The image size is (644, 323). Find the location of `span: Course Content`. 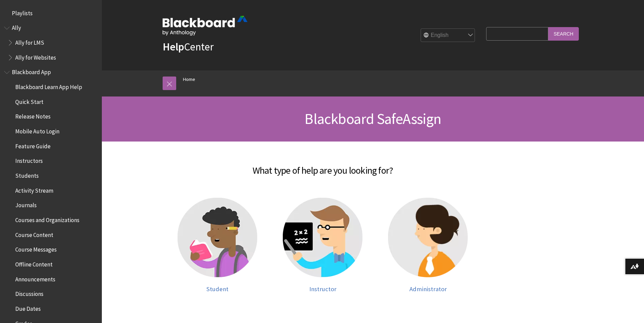

span: Course Content is located at coordinates (34, 234).